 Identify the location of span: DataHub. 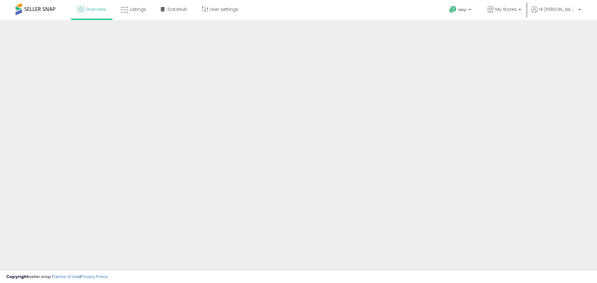
(177, 9).